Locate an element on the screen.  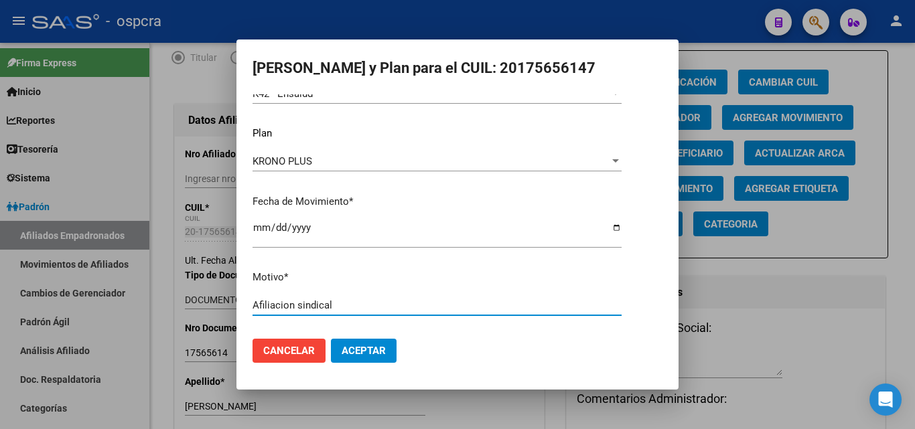
p: Motivo is located at coordinates (458, 277).